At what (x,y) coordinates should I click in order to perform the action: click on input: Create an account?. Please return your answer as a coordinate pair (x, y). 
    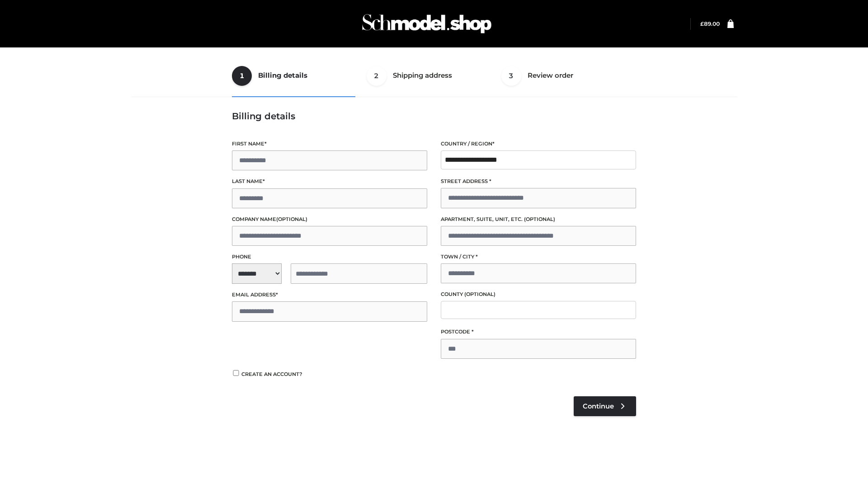
    Looking at the image, I should click on (236, 372).